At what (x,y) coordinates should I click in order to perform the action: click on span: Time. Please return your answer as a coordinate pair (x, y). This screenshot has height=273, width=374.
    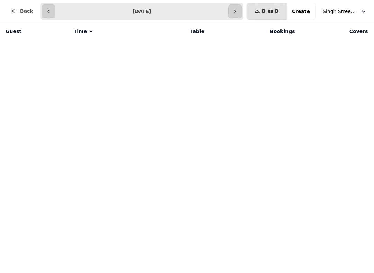
    Looking at the image, I should click on (80, 31).